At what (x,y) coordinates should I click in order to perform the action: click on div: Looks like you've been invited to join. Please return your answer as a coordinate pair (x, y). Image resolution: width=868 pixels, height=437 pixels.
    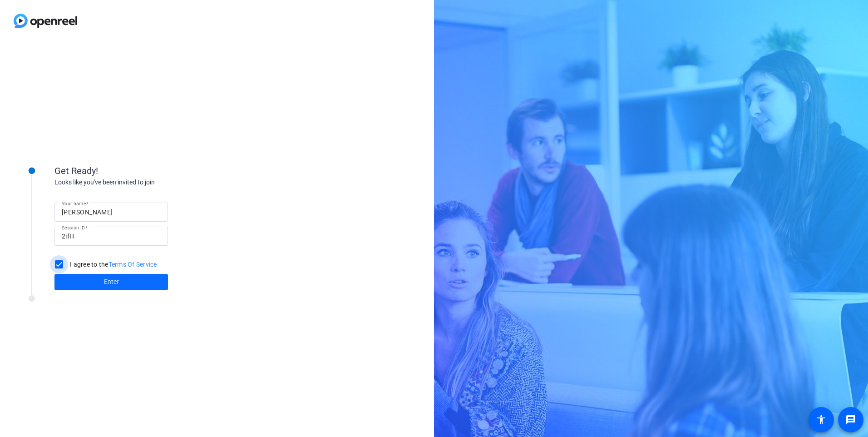
    Looking at the image, I should click on (145, 182).